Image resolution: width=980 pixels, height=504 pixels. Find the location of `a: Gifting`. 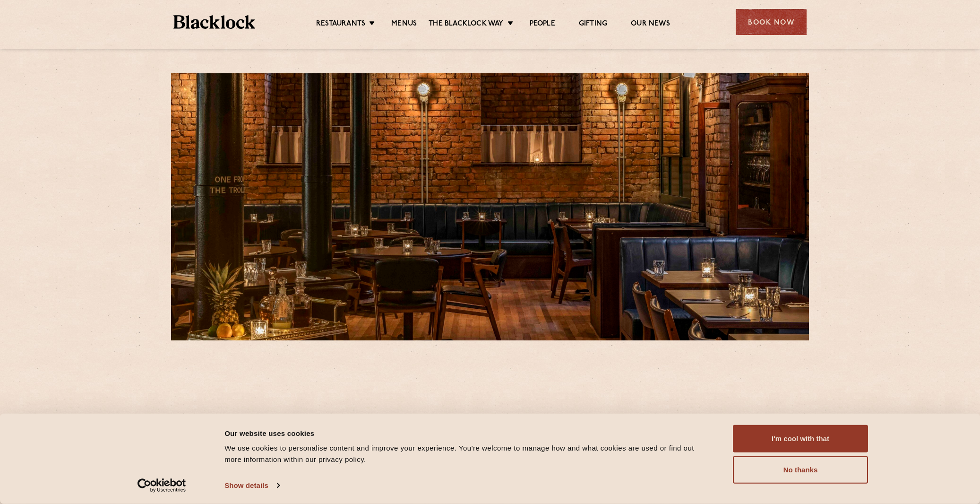

a: Gifting is located at coordinates (593, 24).